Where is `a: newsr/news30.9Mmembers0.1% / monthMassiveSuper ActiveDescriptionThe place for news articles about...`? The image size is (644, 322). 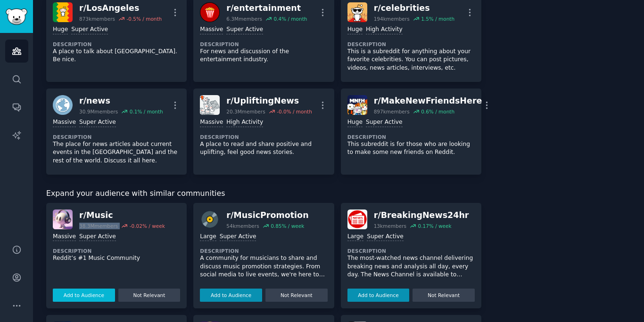 a: newsr/news30.9Mmembers0.1% / monthMassiveSuper ActiveDescriptionThe place for news articles about... is located at coordinates (116, 132).